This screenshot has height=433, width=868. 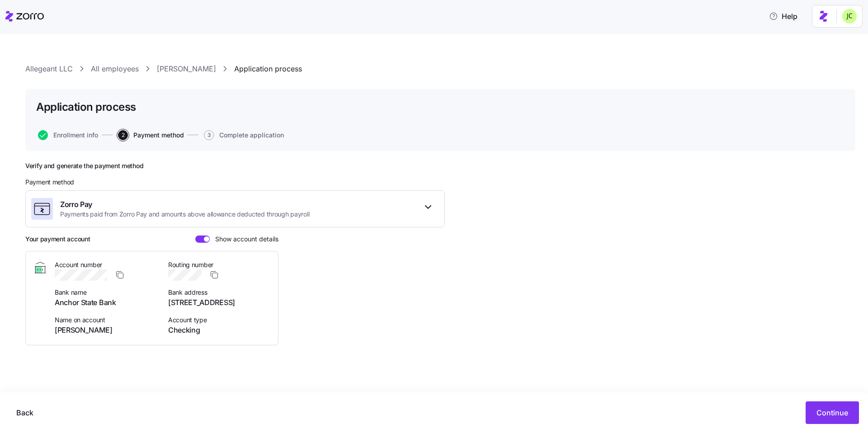 I want to click on a: 3Complete application, so click(x=243, y=135).